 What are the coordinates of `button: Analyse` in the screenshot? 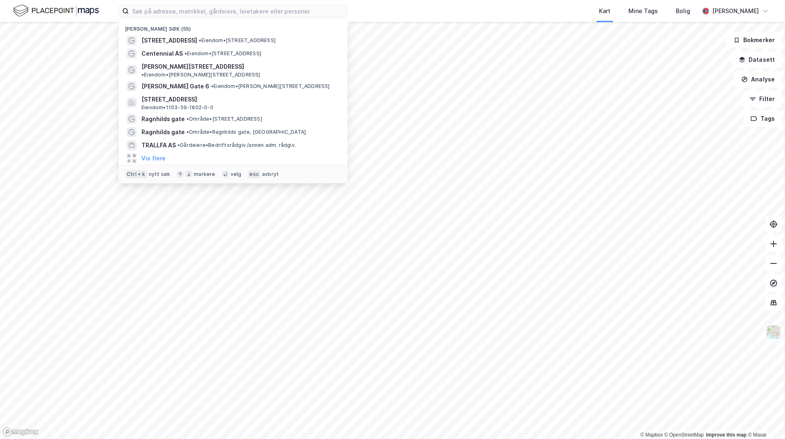 It's located at (758, 79).